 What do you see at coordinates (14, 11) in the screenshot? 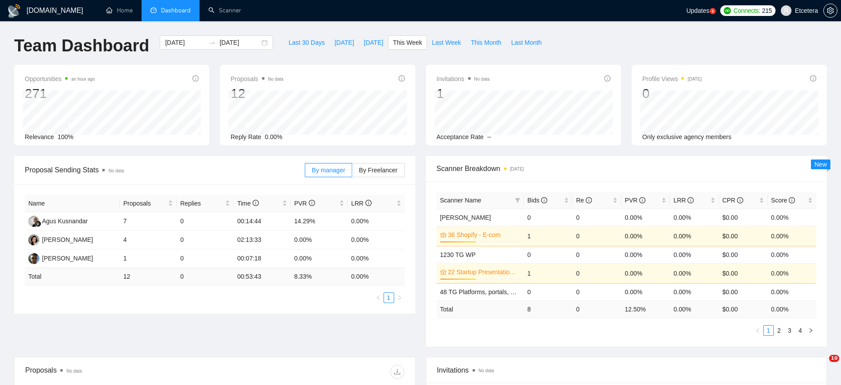
I see `img: logo` at bounding box center [14, 11].